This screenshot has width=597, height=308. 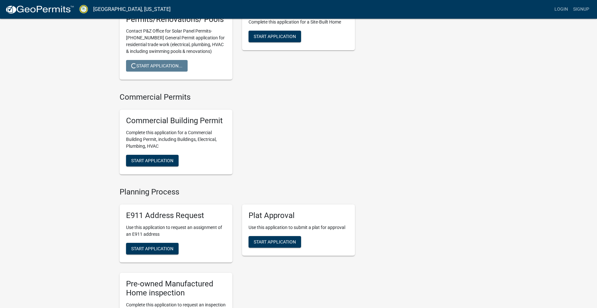 I want to click on p: Complete this application for a Commercial Building Permit, including Buildings, Electrical, Plum..., so click(x=176, y=139).